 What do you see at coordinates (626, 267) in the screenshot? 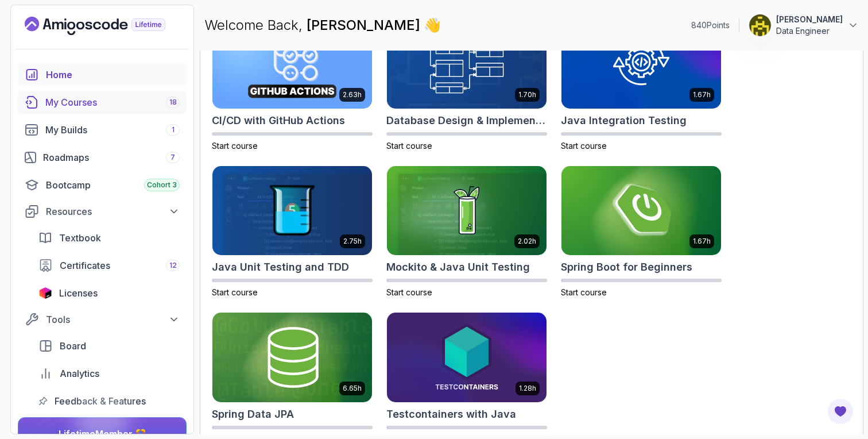
I see `h2: Spring Boot for Beginners` at bounding box center [626, 267].